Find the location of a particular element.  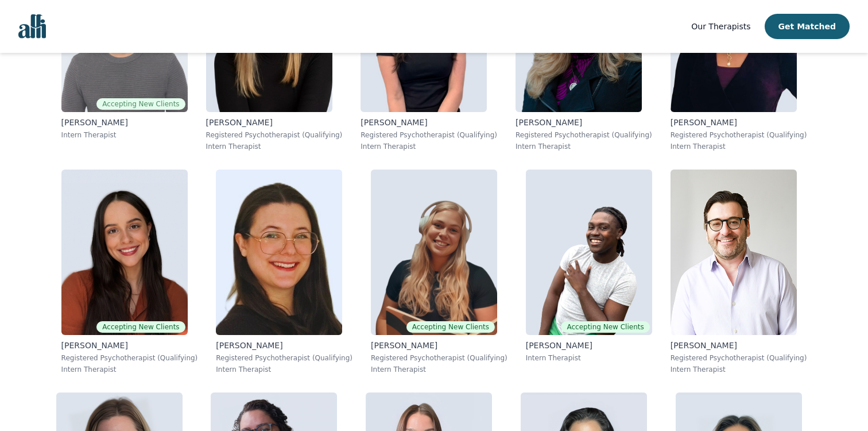

a: Our Therapists is located at coordinates (721, 27).